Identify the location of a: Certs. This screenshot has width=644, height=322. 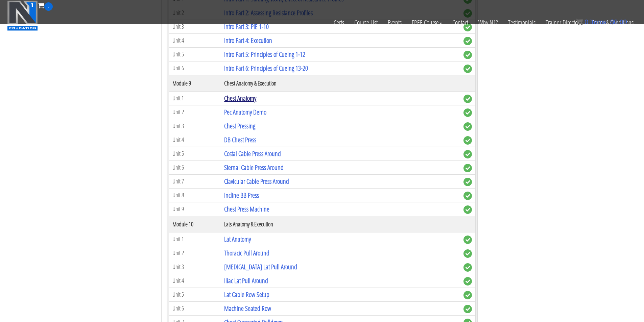
(338, 23).